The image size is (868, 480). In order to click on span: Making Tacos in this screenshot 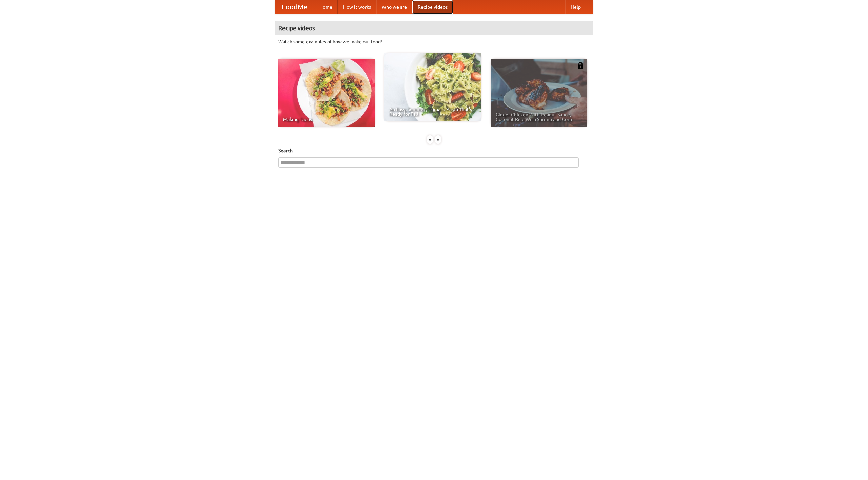, I will do `click(326, 120)`.